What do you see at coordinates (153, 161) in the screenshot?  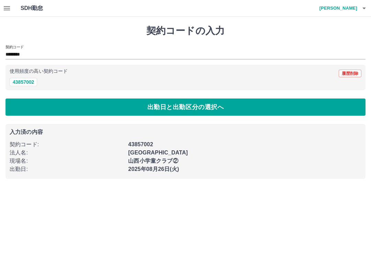 I see `b: 山西小学童クラブ②` at bounding box center [153, 161].